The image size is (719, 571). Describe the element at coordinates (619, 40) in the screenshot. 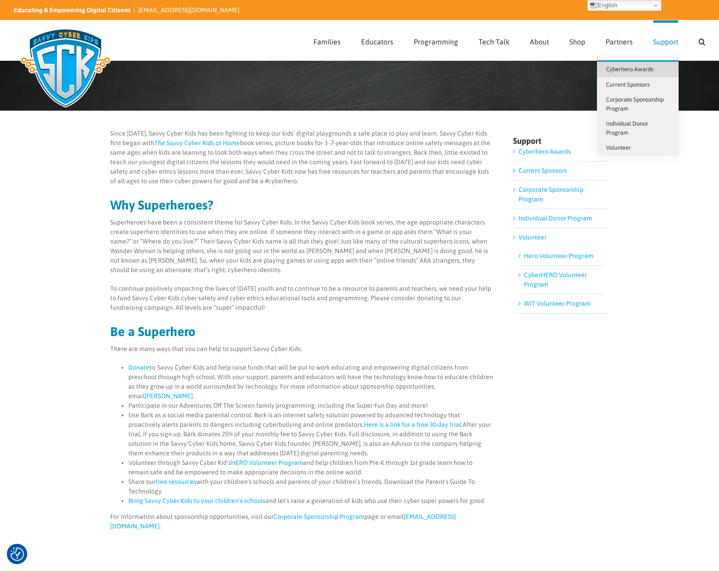

I see `a: Partners` at that location.